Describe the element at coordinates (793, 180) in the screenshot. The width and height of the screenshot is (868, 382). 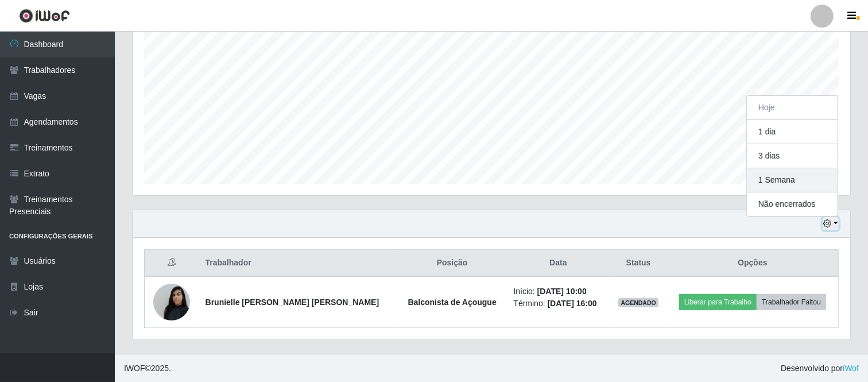
I see `button: 1 Semana` at that location.